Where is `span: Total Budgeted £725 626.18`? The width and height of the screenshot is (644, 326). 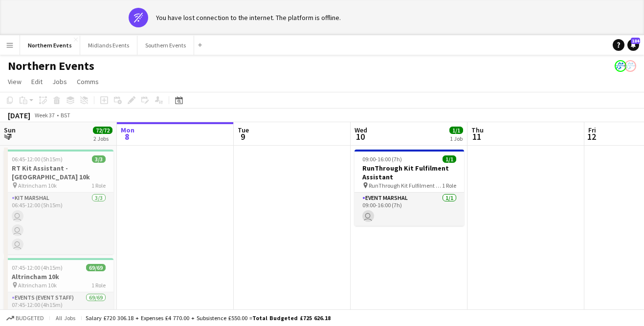
span: Total Budgeted £725 626.18 is located at coordinates (292, 318).